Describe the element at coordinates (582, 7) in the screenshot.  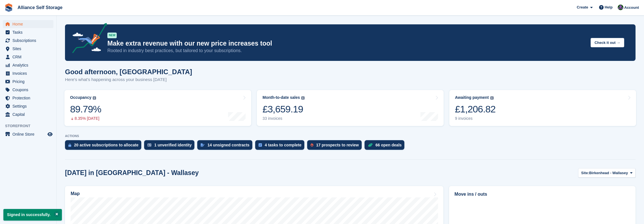
I see `span: Create` at that location.